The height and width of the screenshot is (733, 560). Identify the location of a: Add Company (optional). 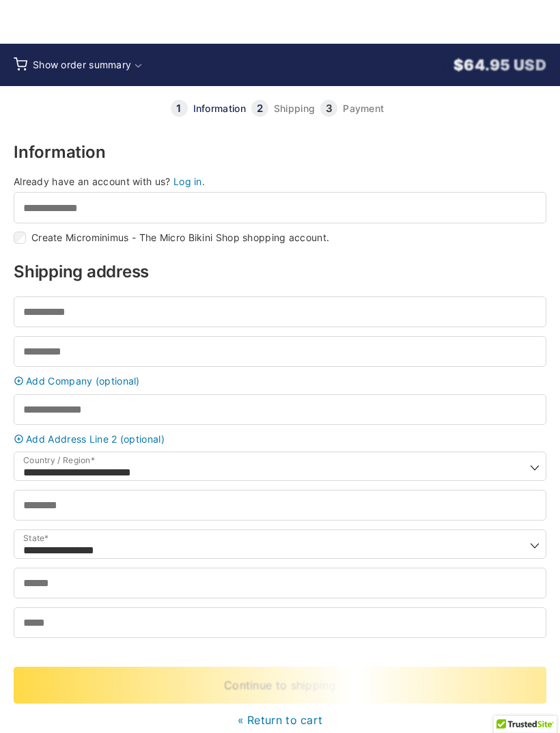
(280, 381).